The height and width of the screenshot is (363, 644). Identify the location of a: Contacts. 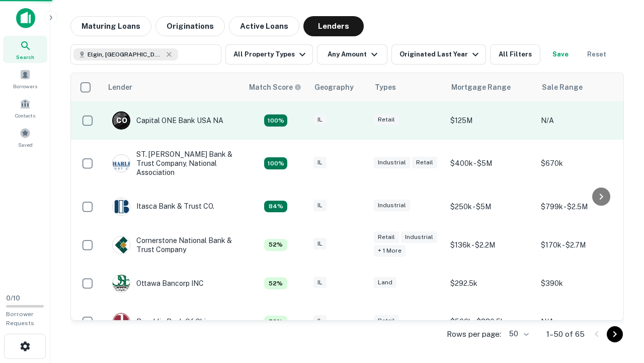
(25, 108).